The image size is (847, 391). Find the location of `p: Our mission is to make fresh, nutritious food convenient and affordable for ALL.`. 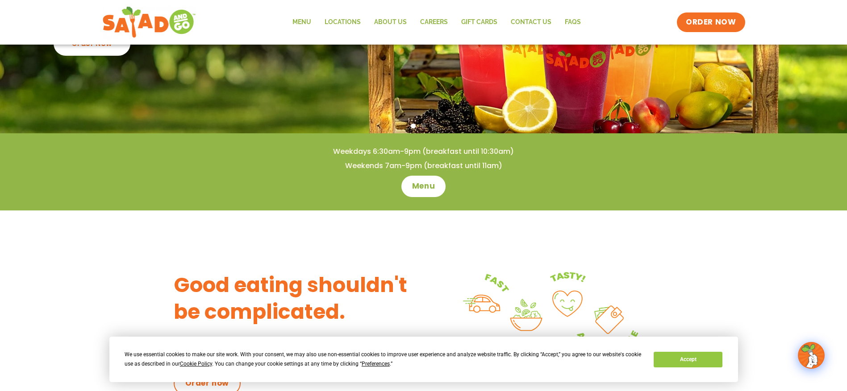

p: Our mission is to make fresh, nutritious food convenient and affordable for ALL. is located at coordinates (299, 347).